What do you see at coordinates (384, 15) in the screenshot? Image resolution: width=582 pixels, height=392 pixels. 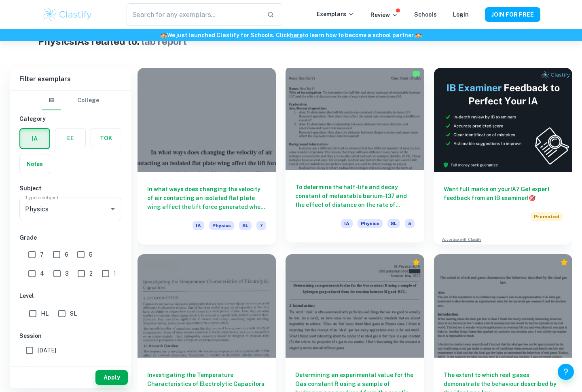 I see `p: Review` at bounding box center [384, 15].